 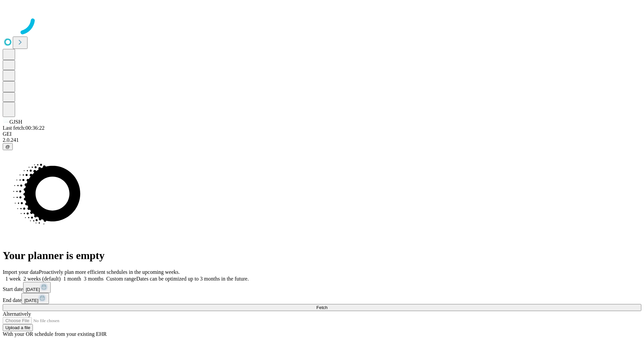 I want to click on button: Fetch, so click(x=322, y=307).